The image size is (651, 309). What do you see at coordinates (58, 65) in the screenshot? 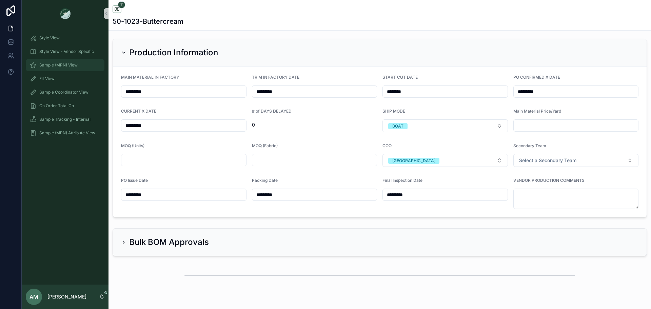
I see `span: Sample (MPN) View` at bounding box center [58, 65].